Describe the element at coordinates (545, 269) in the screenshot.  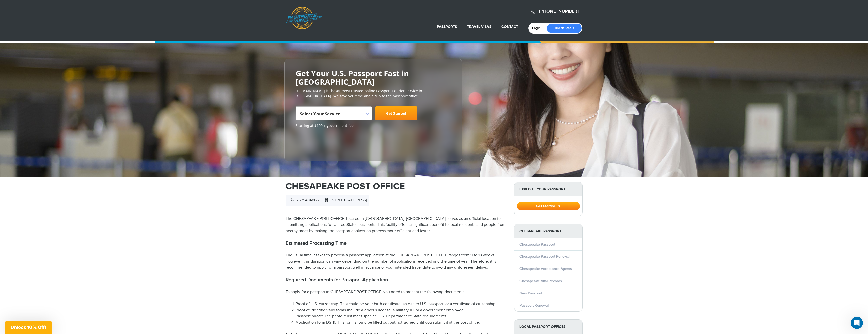
I see `a: Chesapeake Acceptance Agents` at that location.